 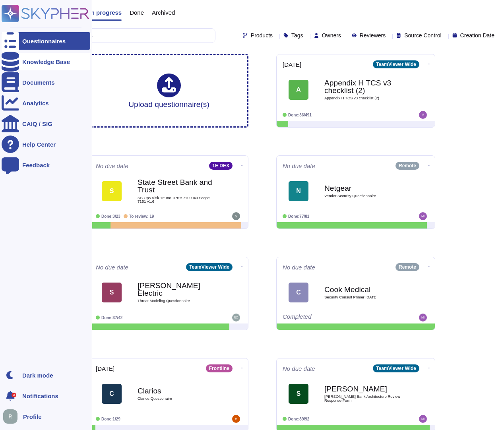 I want to click on span: Profile, so click(x=32, y=416).